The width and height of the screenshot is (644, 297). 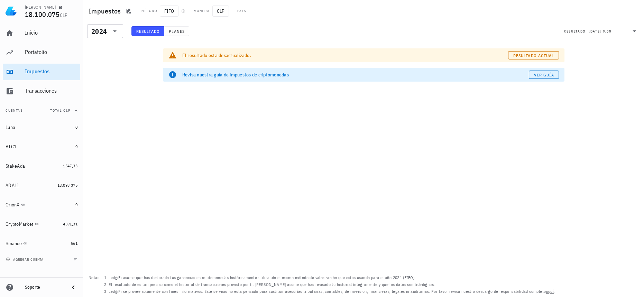 I want to click on div: El resultado esta desactualizado., so click(x=345, y=56).